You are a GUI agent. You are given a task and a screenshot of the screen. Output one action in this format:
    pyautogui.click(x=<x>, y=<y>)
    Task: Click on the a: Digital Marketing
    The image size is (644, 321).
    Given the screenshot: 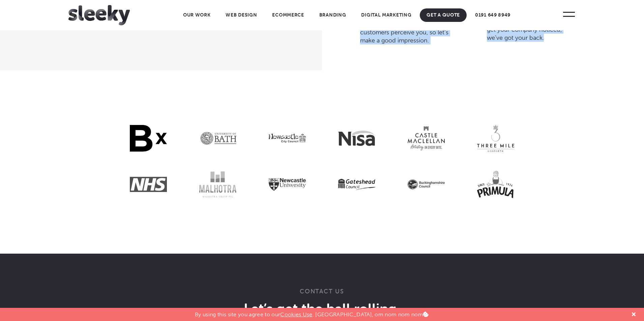 What is the action you would take?
    pyautogui.click(x=387, y=15)
    